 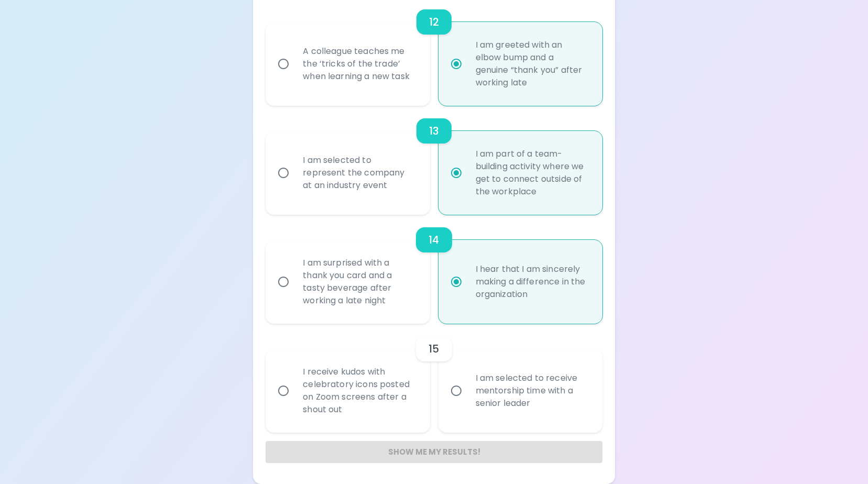 I want to click on h6: 15, so click(x=434, y=349).